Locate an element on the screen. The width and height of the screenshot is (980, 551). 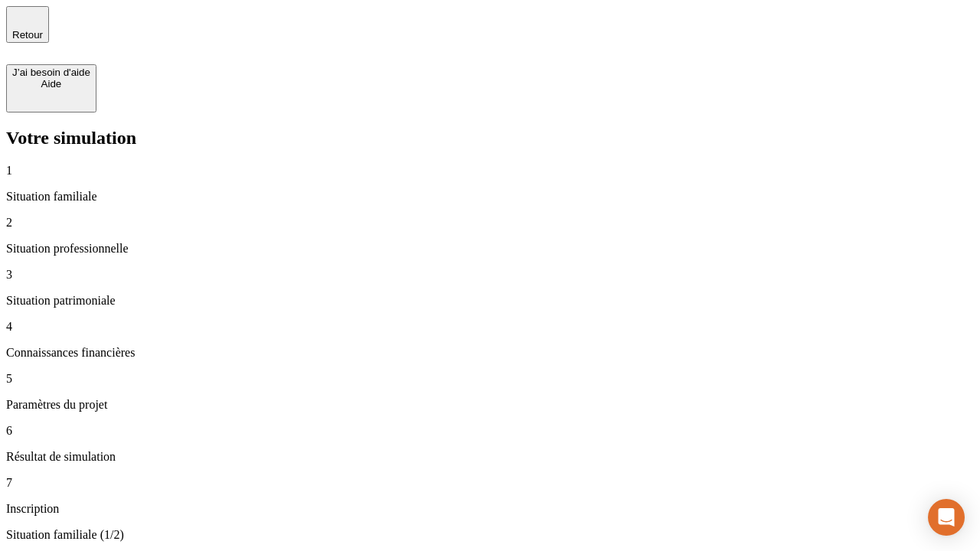
div: Open Intercom Messenger is located at coordinates (946, 517).